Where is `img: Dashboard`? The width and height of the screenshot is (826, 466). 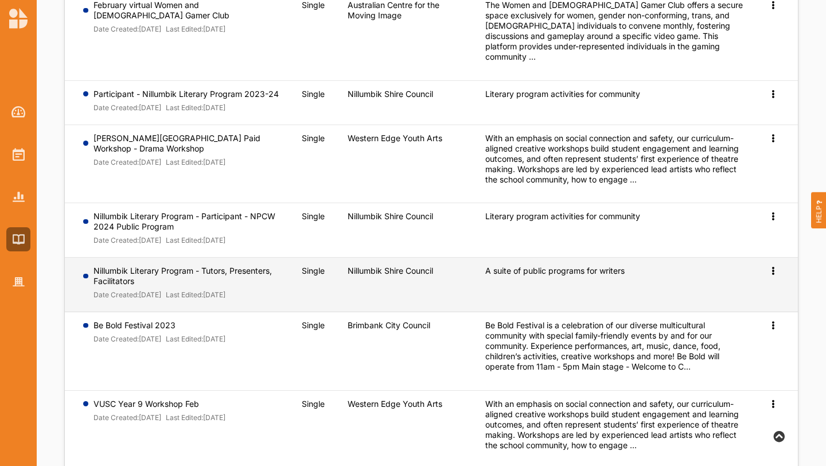 img: Dashboard is located at coordinates (18, 112).